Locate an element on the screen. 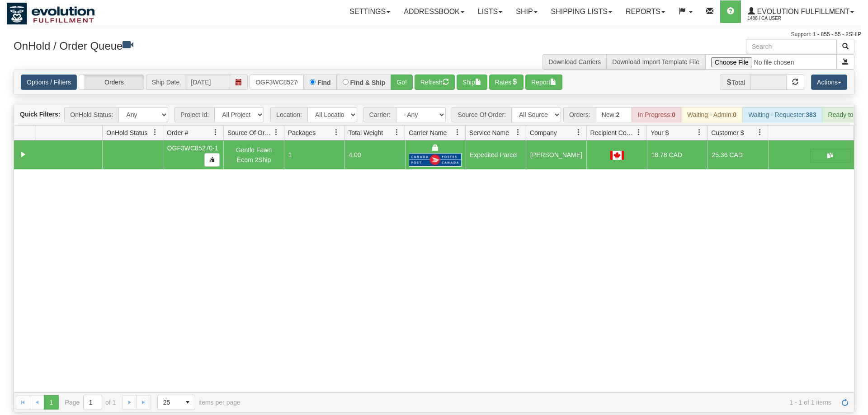  a: Order # filter column settings is located at coordinates (215, 133).